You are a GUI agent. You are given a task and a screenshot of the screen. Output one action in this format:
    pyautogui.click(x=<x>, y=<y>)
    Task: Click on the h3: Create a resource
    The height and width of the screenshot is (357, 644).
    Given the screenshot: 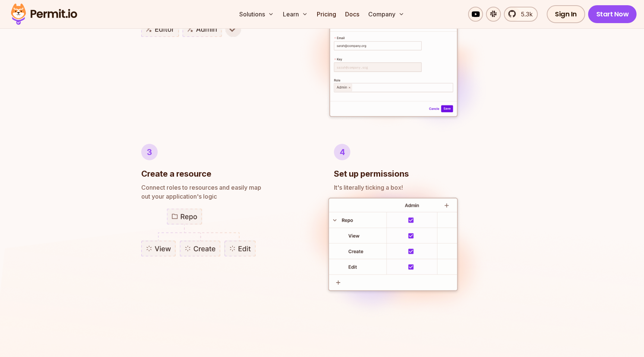 What is the action you would take?
    pyautogui.click(x=176, y=173)
    